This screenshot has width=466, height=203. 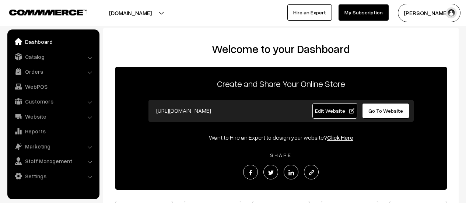 What do you see at coordinates (53, 87) in the screenshot?
I see `a: WebPOS` at bounding box center [53, 87].